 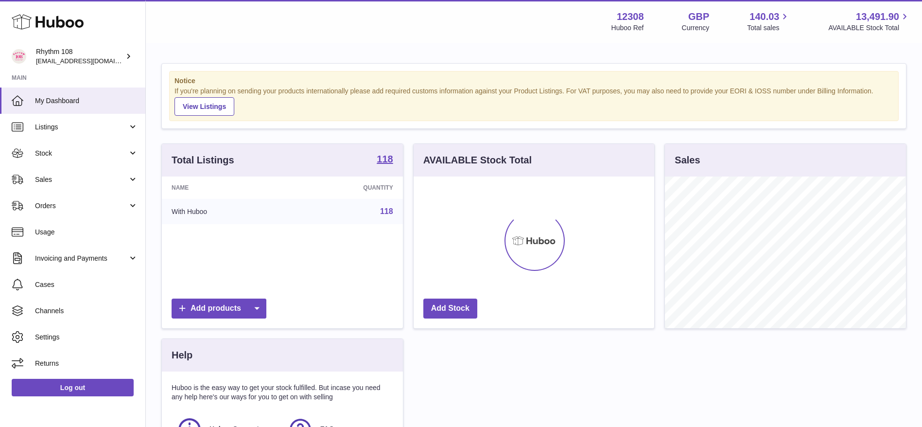 I want to click on th: Name, so click(x=225, y=188).